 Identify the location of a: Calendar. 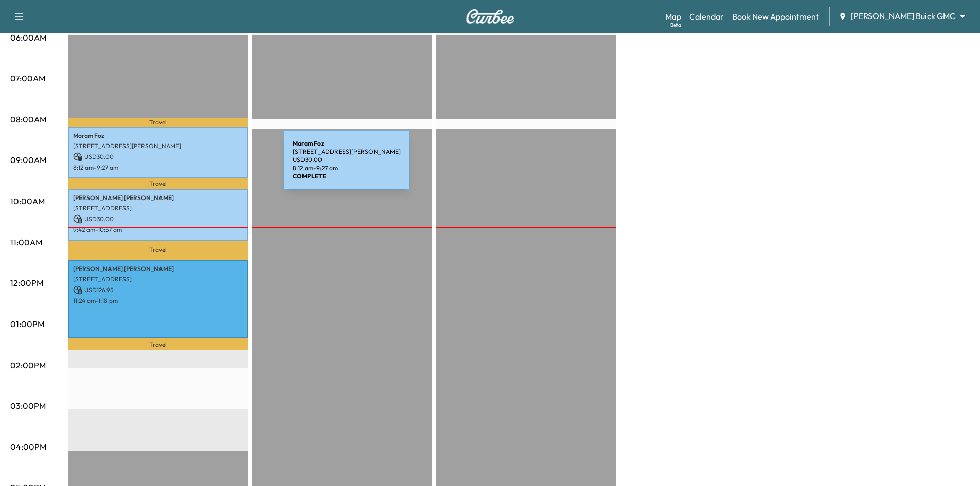
(706, 16).